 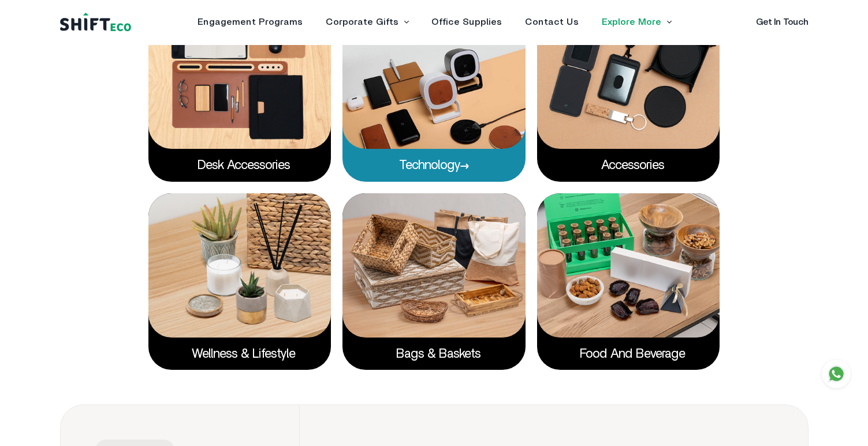 I want to click on a: Food and Beverage, so click(x=629, y=354).